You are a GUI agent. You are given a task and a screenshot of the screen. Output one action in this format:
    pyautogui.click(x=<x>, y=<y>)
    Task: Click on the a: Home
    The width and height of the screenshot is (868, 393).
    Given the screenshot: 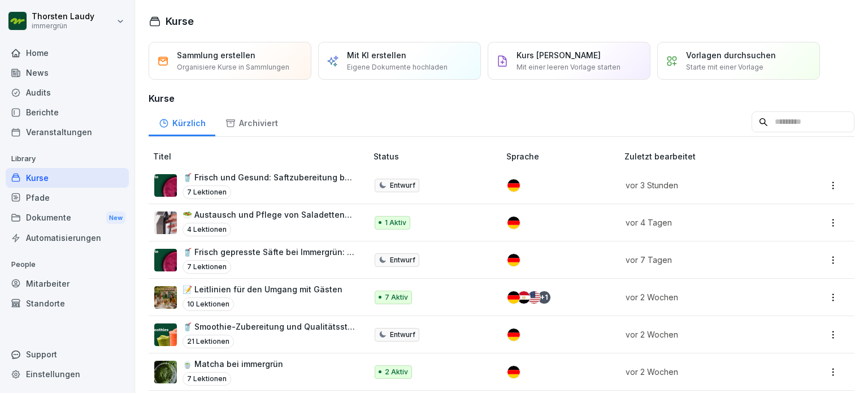 What is the action you would take?
    pyautogui.click(x=67, y=53)
    